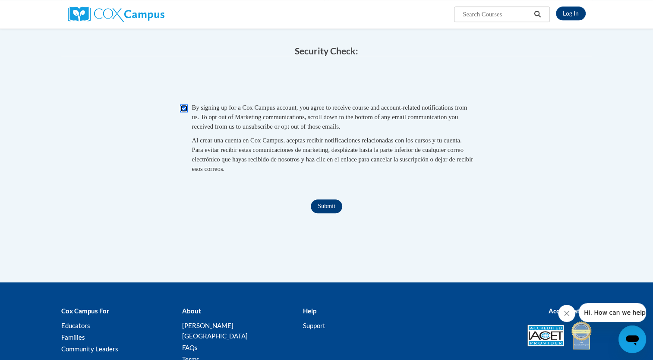  Describe the element at coordinates (326, 50) in the screenshot. I see `span: Security Check:` at that location.